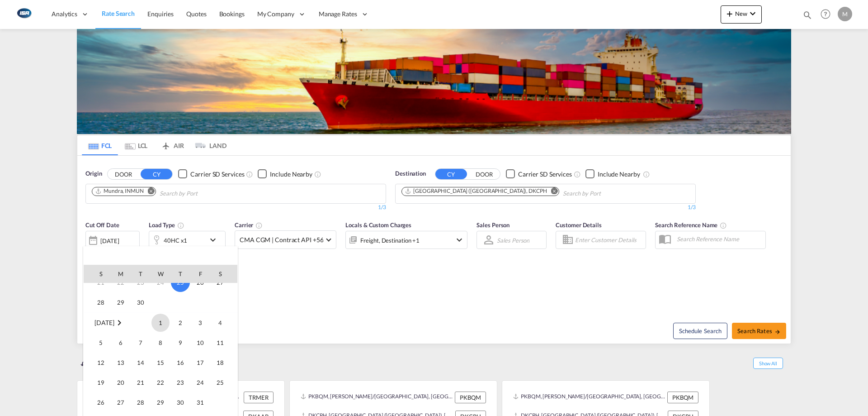 This screenshot has width=868, height=416. Describe the element at coordinates (140, 342) in the screenshot. I see `td: Tuesday October 7 2025` at that location.